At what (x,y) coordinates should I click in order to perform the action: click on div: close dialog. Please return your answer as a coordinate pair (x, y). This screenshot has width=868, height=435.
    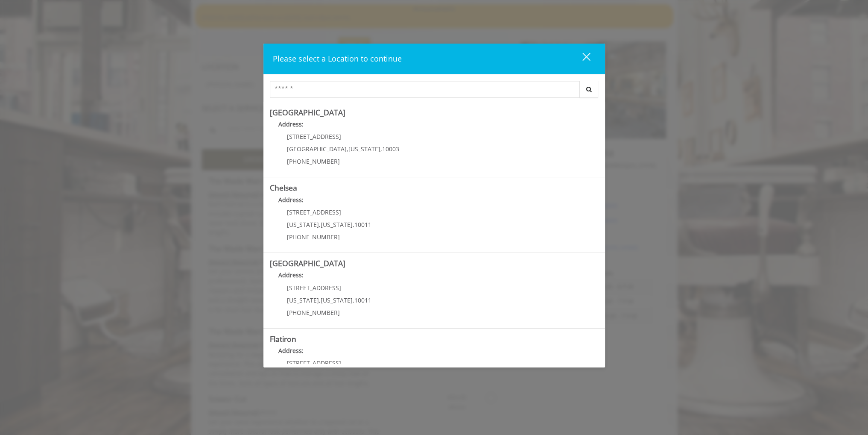
    Looking at the image, I should click on (581, 59).